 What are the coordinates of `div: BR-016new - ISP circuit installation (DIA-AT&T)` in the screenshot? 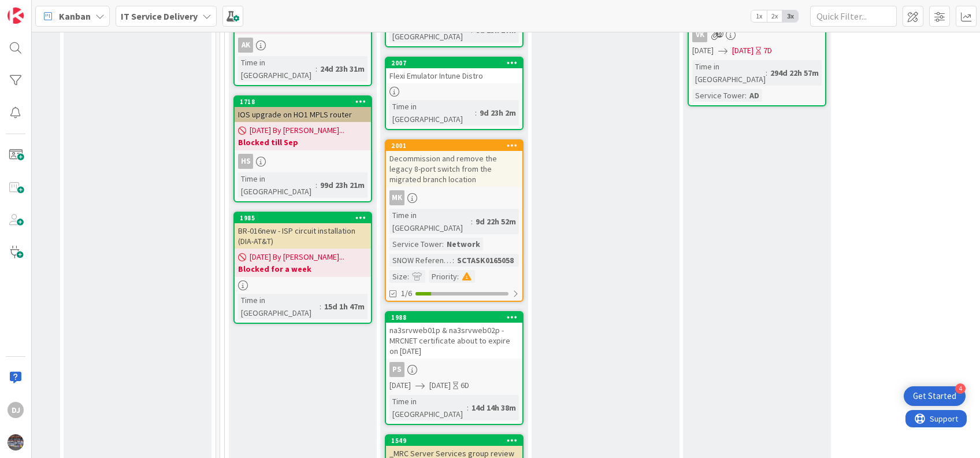 It's located at (303, 236).